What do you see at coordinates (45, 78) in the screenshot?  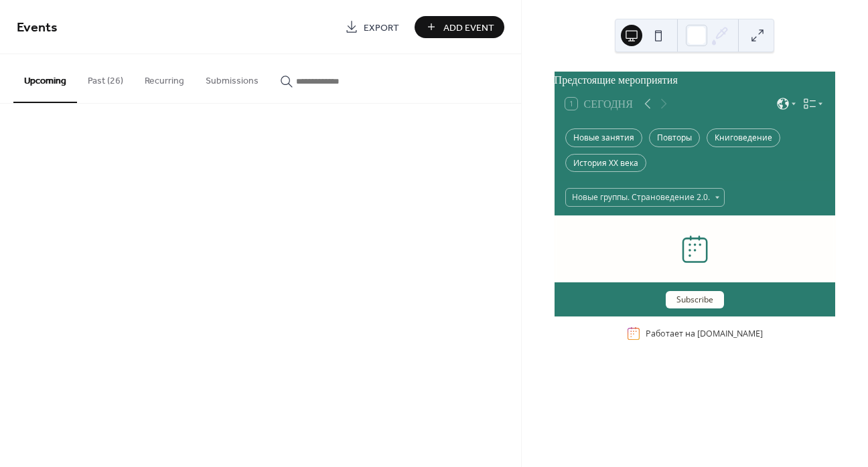 I see `button: Upcoming` at bounding box center [45, 78].